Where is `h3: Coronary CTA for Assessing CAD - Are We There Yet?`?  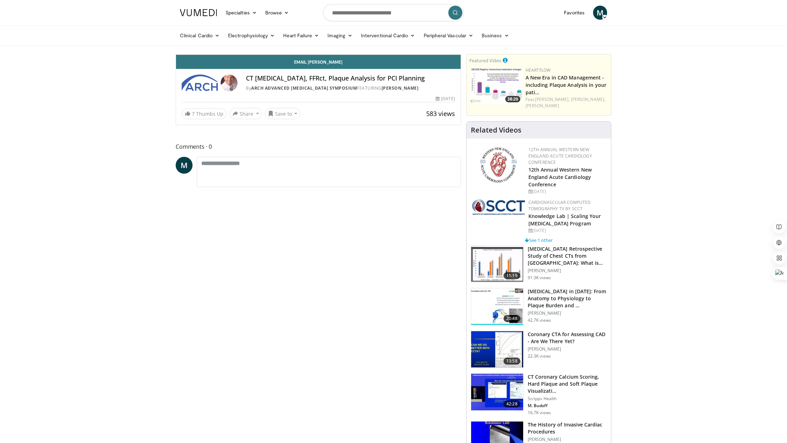 h3: Coronary CTA for Assessing CAD - Are We There Yet? is located at coordinates (567, 338).